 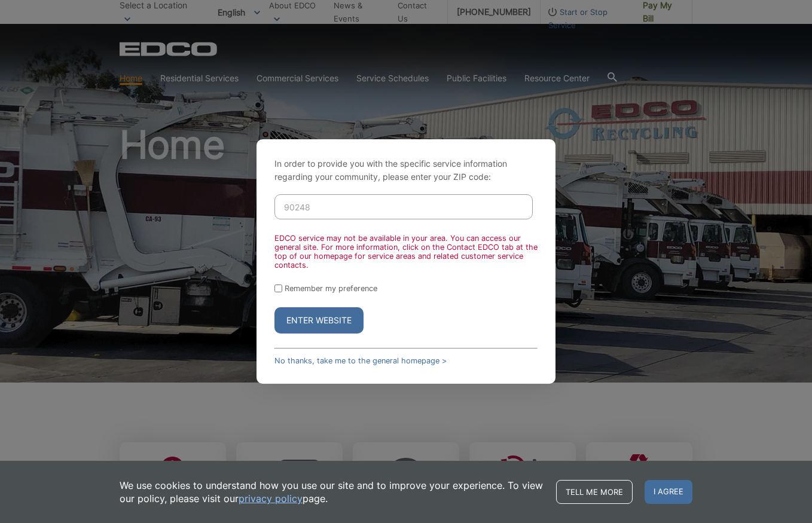 What do you see at coordinates (403, 207) in the screenshot?
I see `input: Enter ZIP Code` at bounding box center [403, 207].